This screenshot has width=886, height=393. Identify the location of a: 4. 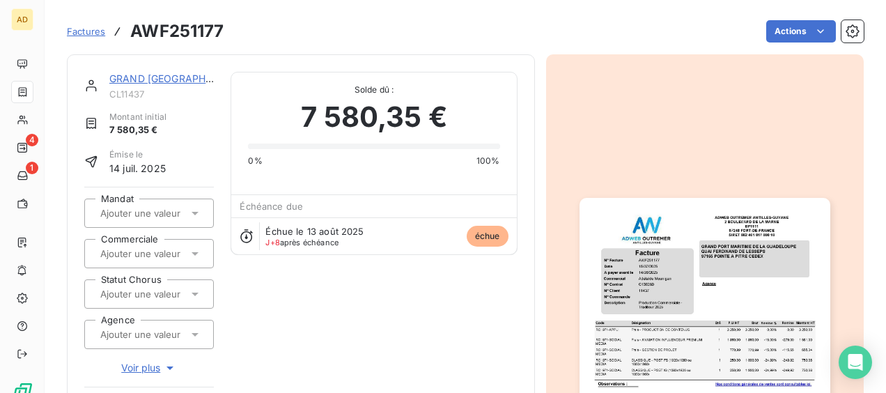
(22, 148).